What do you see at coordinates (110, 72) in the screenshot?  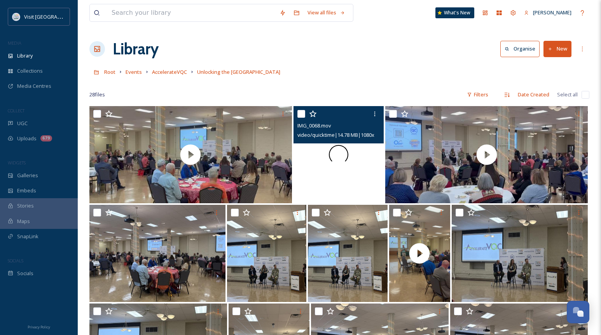 I see `a: Root` at bounding box center [110, 72].